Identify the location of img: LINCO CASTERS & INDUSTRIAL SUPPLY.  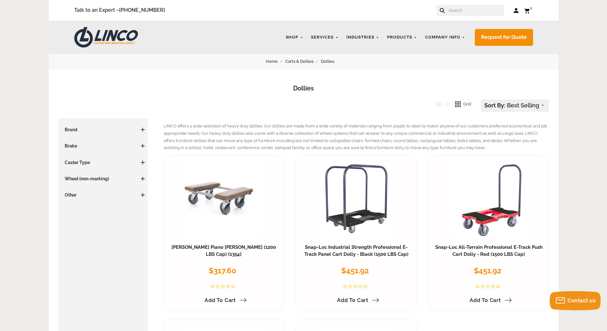
(106, 37).